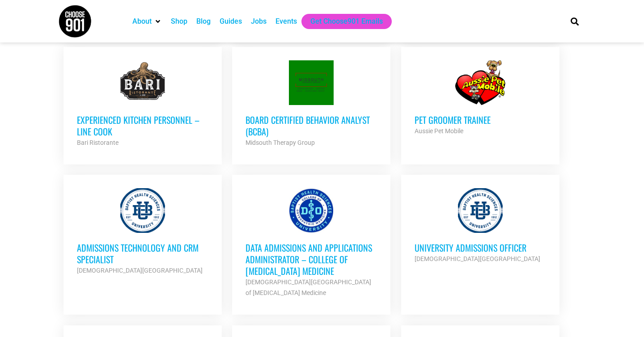 This screenshot has height=337, width=644. I want to click on strong: Bari Ristorante, so click(97, 142).